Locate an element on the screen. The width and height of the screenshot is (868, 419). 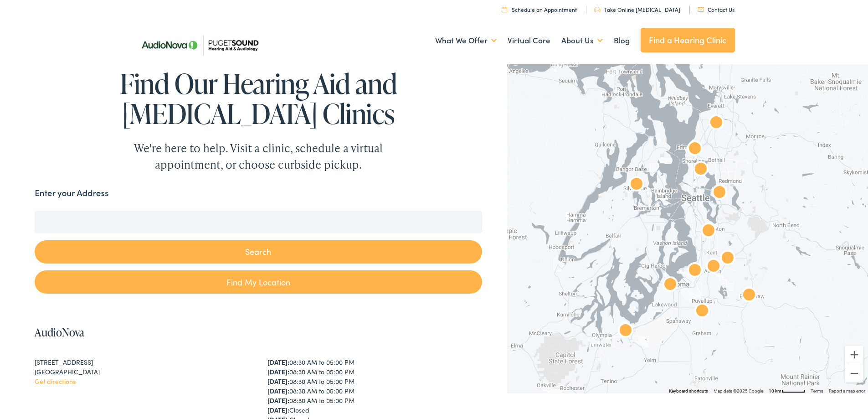
a: Schedule an Appointment is located at coordinates (539, 9).